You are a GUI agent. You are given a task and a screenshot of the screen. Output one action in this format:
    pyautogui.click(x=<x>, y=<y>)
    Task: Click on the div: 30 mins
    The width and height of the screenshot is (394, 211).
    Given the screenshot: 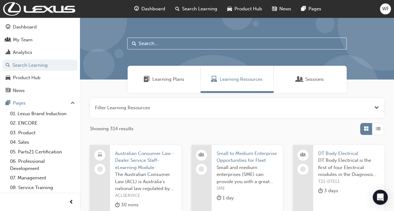 What is the action you would take?
    pyautogui.click(x=127, y=205)
    